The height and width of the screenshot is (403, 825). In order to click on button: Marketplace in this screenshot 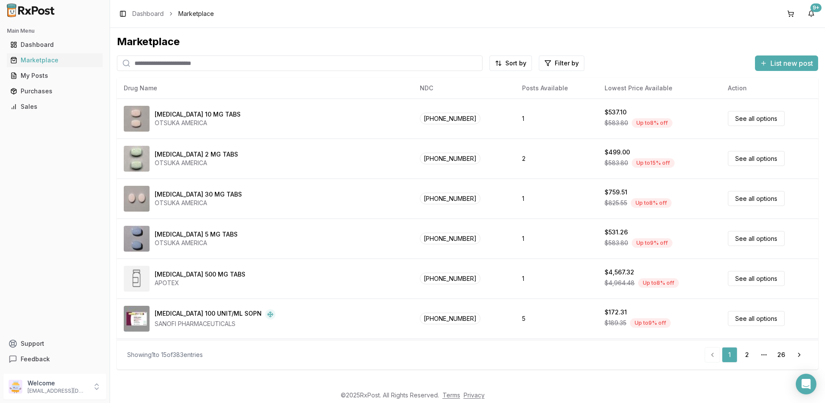, I will do `click(55, 60)`.